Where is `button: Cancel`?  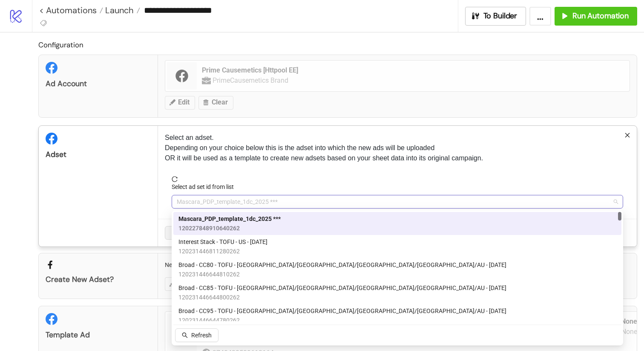
button: Cancel is located at coordinates (181, 233).